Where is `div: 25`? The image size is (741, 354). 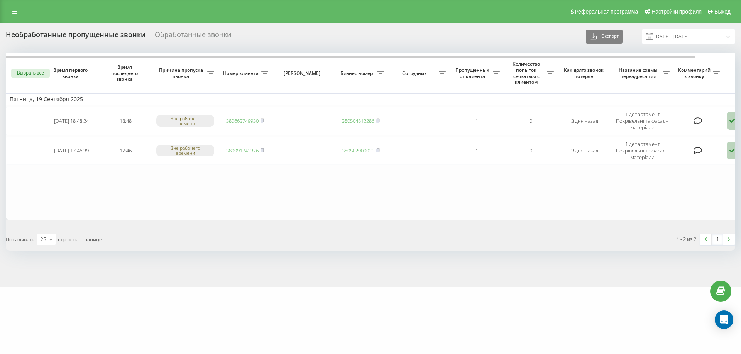
div: 25 is located at coordinates (43, 239).